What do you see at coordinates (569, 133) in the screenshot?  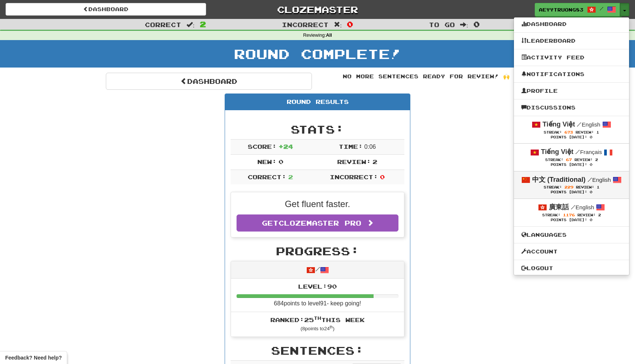 I see `span: 673` at bounding box center [569, 133].